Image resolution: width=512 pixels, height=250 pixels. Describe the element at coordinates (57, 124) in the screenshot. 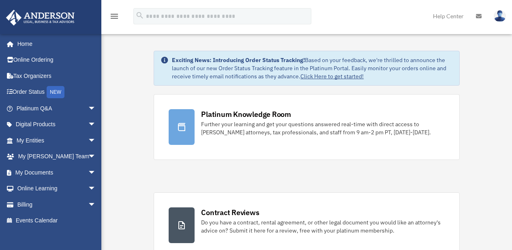

I see `a: Digital Productsarrow_drop_down` at that location.